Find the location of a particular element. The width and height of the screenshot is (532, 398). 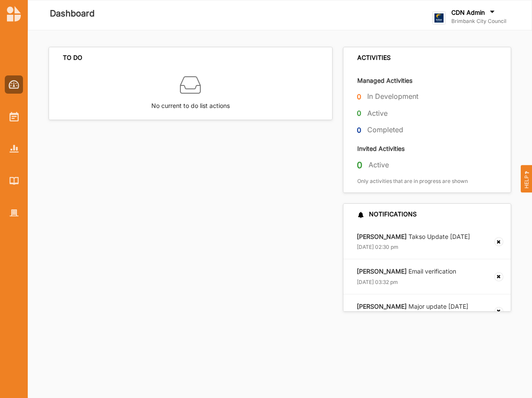

img: Reports is located at coordinates (14, 149).